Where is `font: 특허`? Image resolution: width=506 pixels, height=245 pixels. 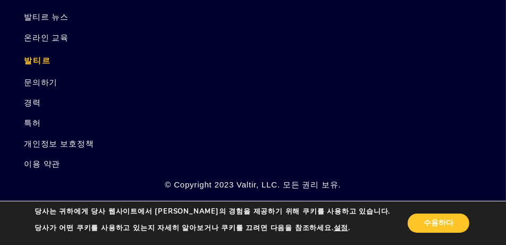 font: 특허 is located at coordinates (32, 123).